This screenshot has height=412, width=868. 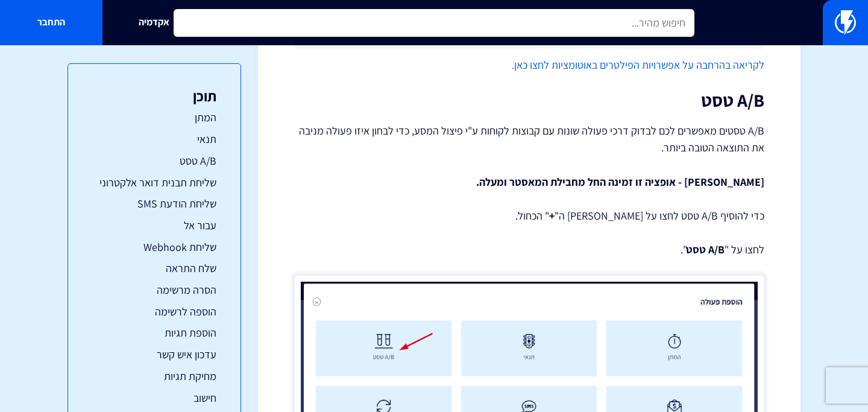 What do you see at coordinates (154, 183) in the screenshot?
I see `a: שליחת תבנית דואר אלקטרוני` at bounding box center [154, 183].